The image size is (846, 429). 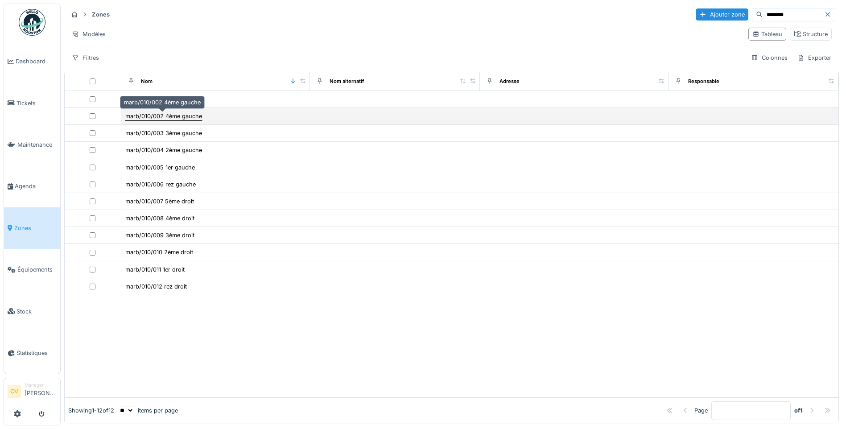 I want to click on a: Agenda, so click(x=32, y=186).